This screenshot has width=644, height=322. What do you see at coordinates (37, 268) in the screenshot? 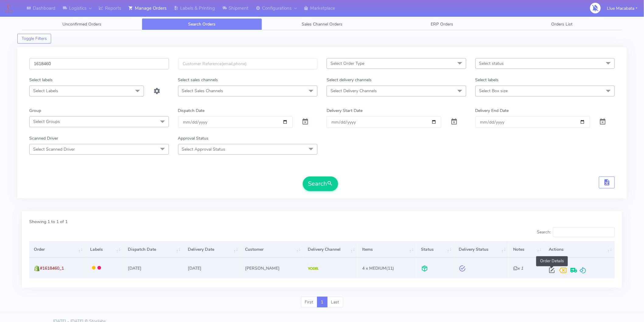
I see `img: shopify.png` at bounding box center [37, 268].